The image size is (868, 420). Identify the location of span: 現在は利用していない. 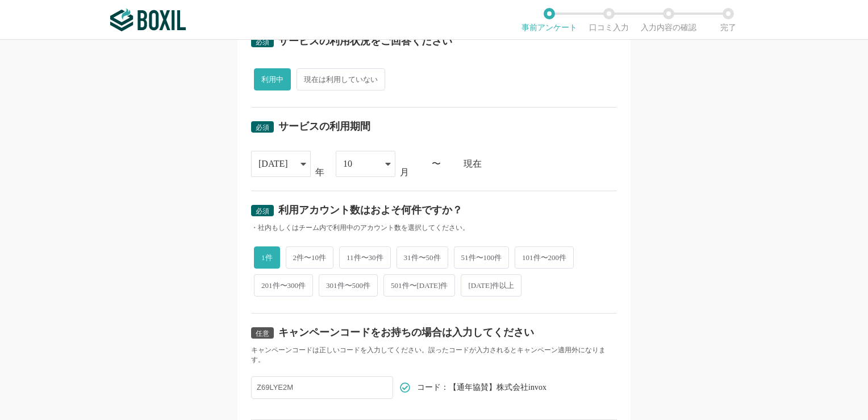
(341, 79).